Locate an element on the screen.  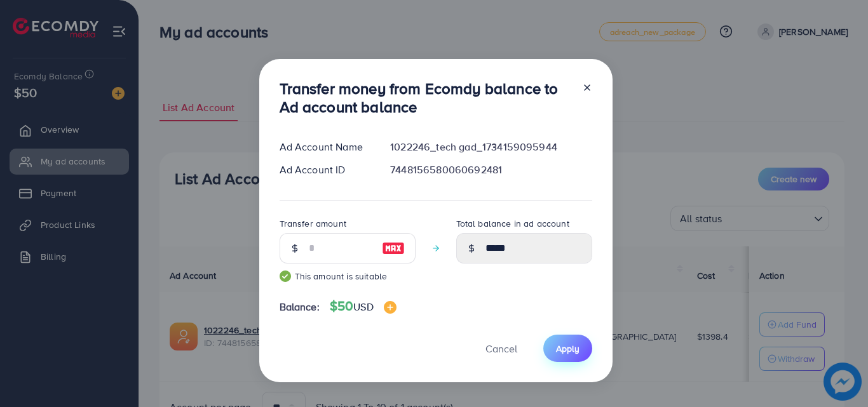
small: This amount is suitable is located at coordinates (348, 276).